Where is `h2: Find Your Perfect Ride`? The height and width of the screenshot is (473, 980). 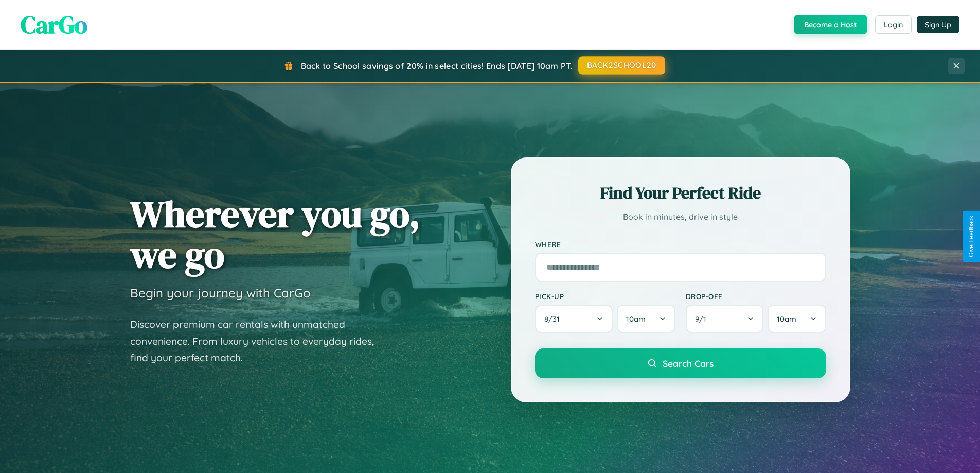 h2: Find Your Perfect Ride is located at coordinates (680, 193).